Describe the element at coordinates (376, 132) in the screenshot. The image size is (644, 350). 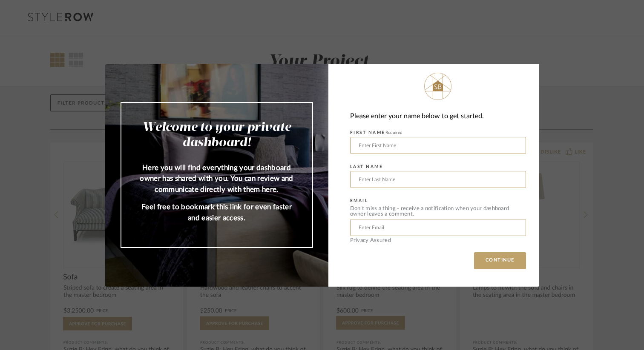
I see `label: FIRST NAME` at that location.